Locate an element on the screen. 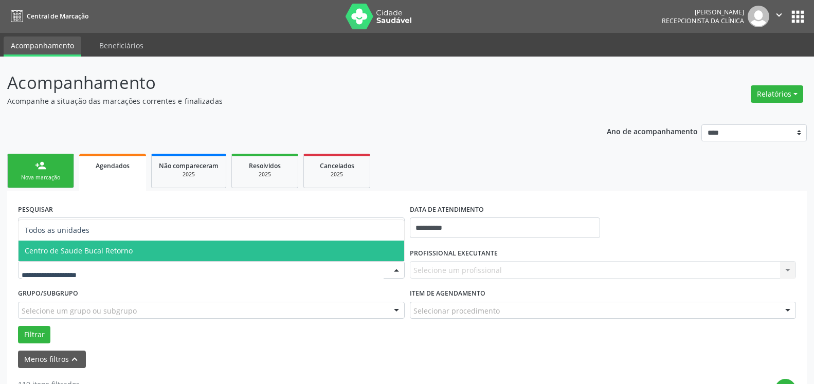 The image size is (814, 384). button: apps is located at coordinates (798, 16).